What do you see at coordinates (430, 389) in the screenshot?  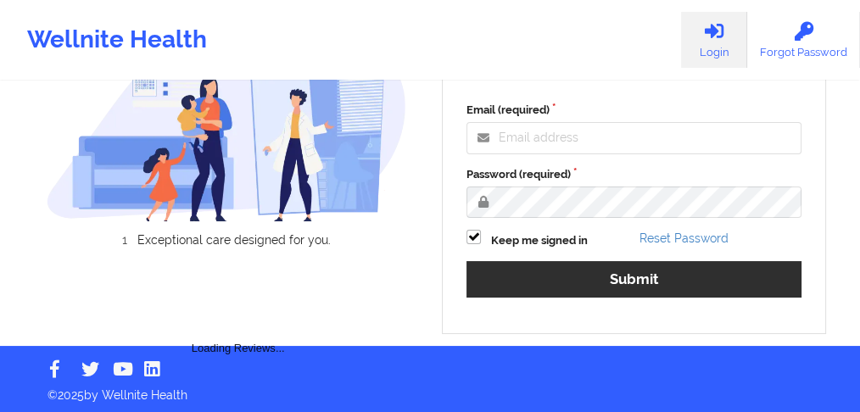 I see `p: © 2025 by Wellnite Health` at bounding box center [430, 389].